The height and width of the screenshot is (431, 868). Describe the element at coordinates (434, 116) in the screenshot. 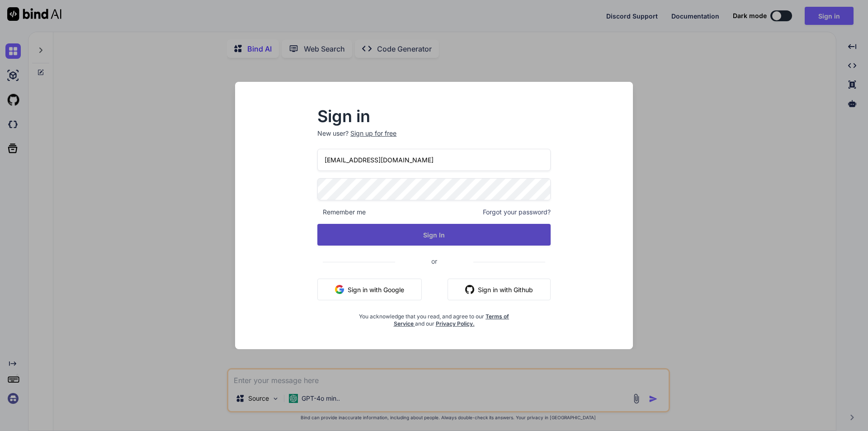

I see `h2: Sign in` at that location.